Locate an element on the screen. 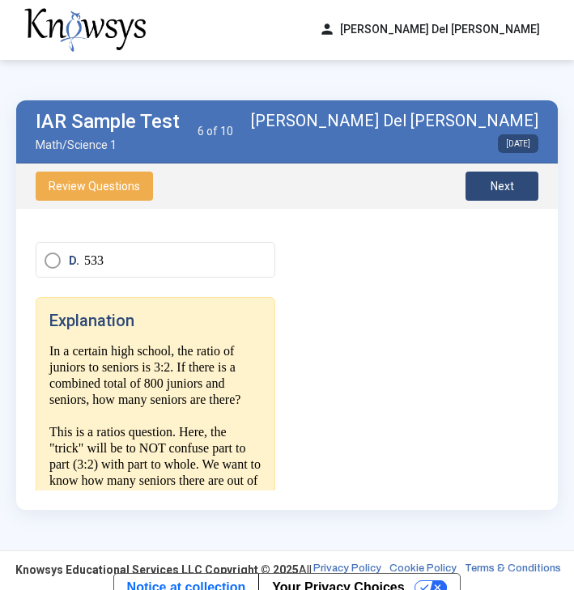 The height and width of the screenshot is (590, 574). span: Next is located at coordinates (502, 186).